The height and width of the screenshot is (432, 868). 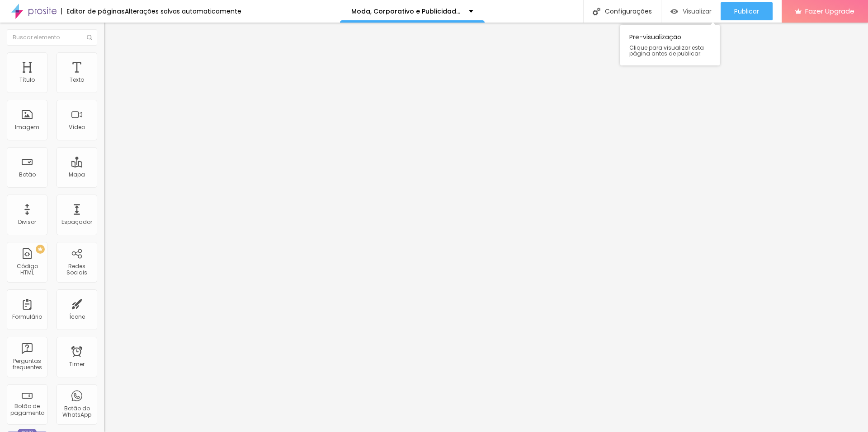 I want to click on div: Botão, so click(x=27, y=174).